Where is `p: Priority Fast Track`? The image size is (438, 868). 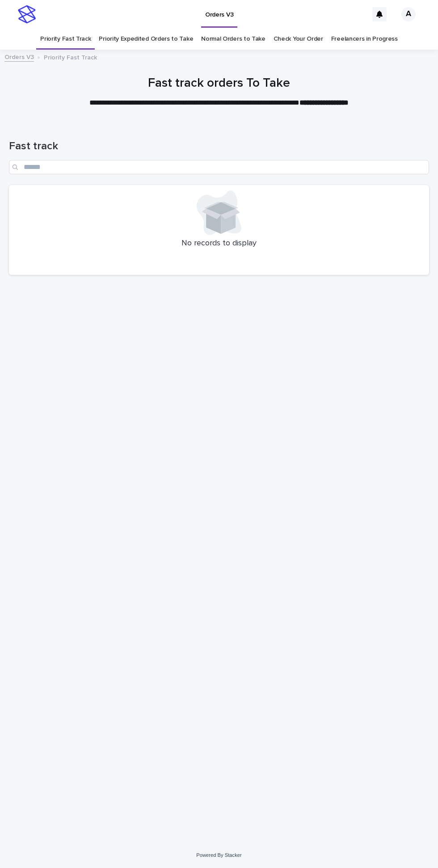 p: Priority Fast Track is located at coordinates (70, 57).